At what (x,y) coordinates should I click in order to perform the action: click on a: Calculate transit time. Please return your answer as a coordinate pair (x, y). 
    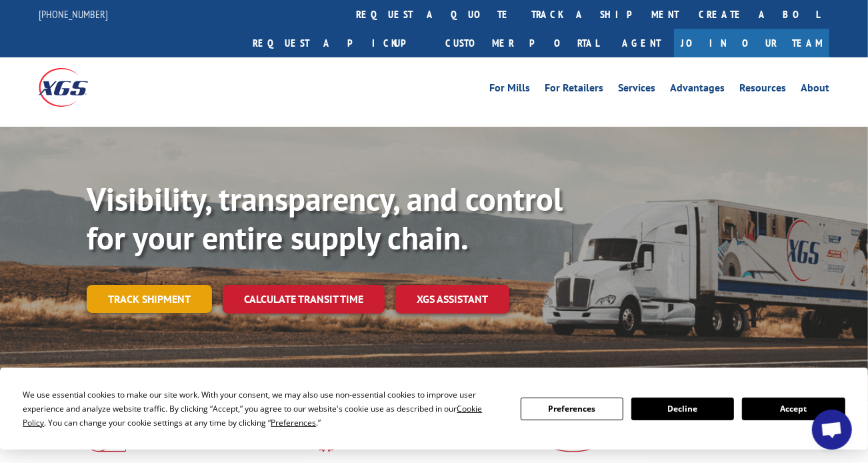
    Looking at the image, I should click on (304, 299).